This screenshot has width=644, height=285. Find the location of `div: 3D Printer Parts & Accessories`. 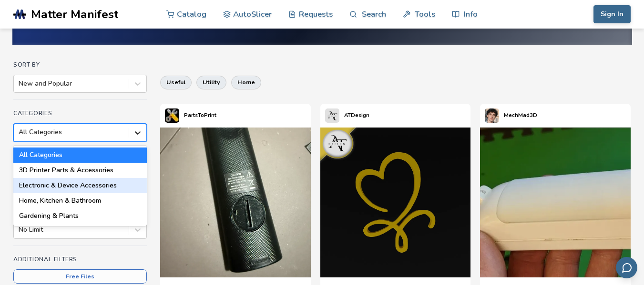

div: 3D Printer Parts & Accessories is located at coordinates (80, 170).